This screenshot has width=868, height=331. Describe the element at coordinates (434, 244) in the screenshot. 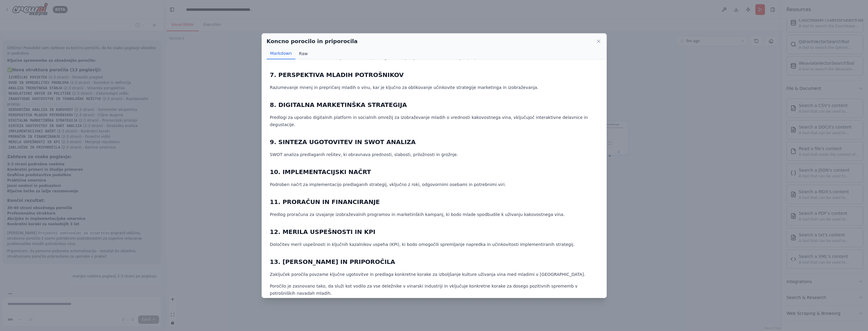

I see `p: Določitev meril uspešnosti in ključnih kazalnikov uspeha (KPI), ki bodo omogočili spremljanje nap...` at that location.